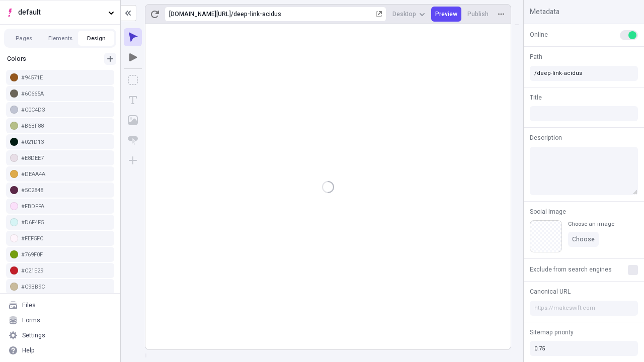 This screenshot has height=362, width=644. What do you see at coordinates (65, 109) in the screenshot?
I see `div: #C0C4D3` at bounding box center [65, 109].